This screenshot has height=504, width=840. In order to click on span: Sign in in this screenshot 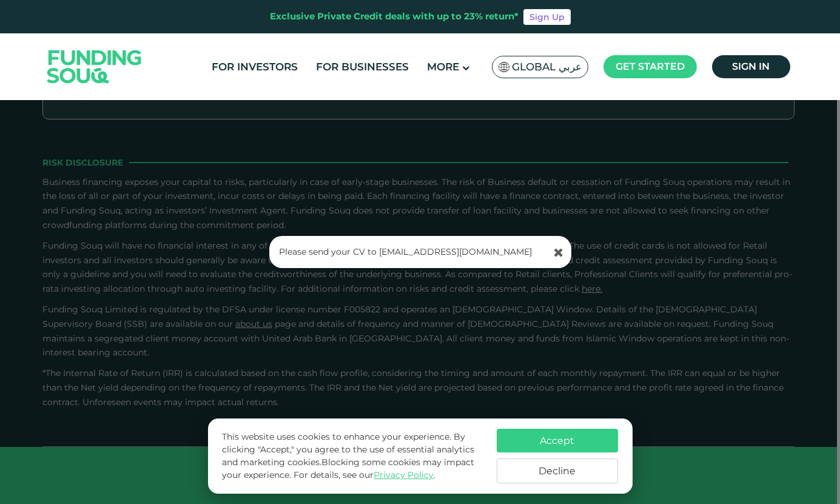, I will do `click(751, 66)`.